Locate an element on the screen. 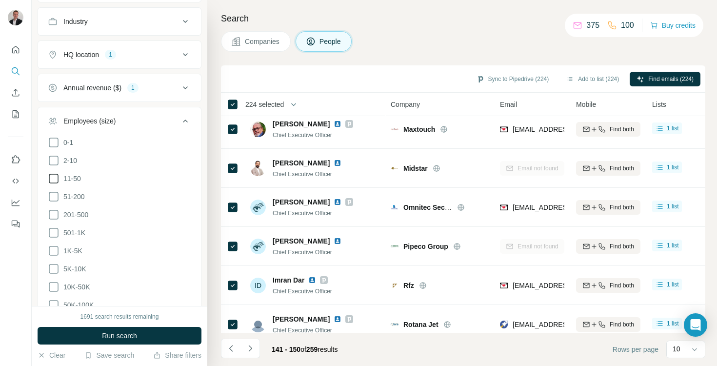 The height and width of the screenshot is (366, 717). p: 10 is located at coordinates (676, 349).